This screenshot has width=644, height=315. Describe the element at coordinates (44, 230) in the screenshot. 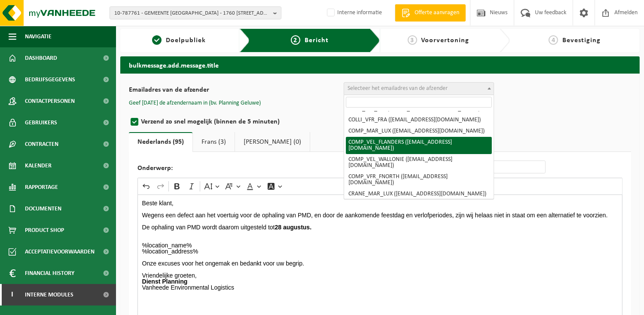

I see `span: Product Shop` at that location.